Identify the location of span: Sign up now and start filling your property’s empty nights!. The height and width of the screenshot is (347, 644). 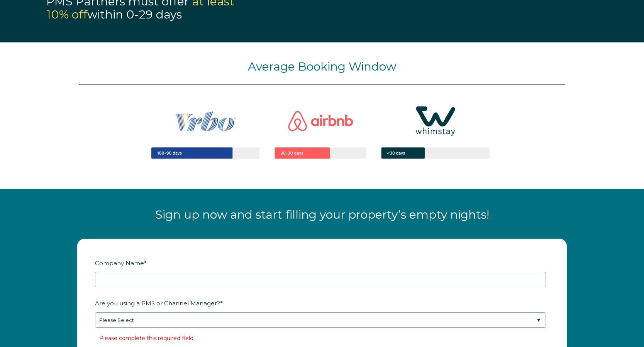
(322, 214).